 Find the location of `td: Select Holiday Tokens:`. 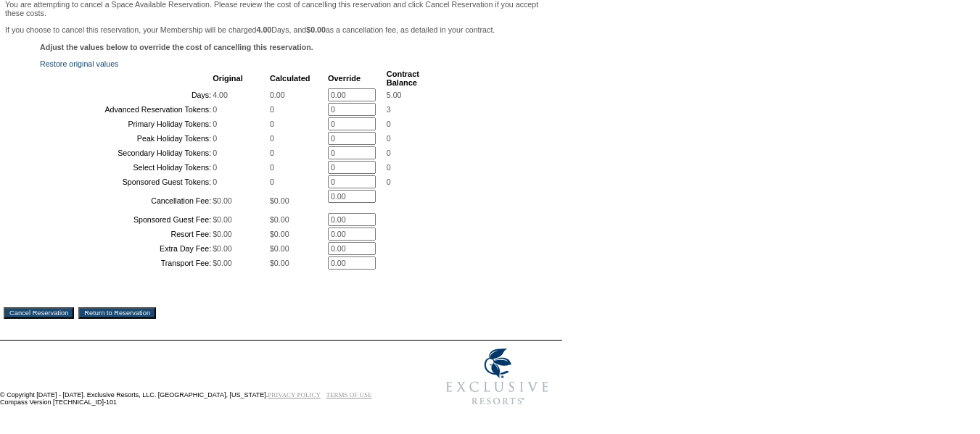

td: Select Holiday Tokens: is located at coordinates (126, 167).